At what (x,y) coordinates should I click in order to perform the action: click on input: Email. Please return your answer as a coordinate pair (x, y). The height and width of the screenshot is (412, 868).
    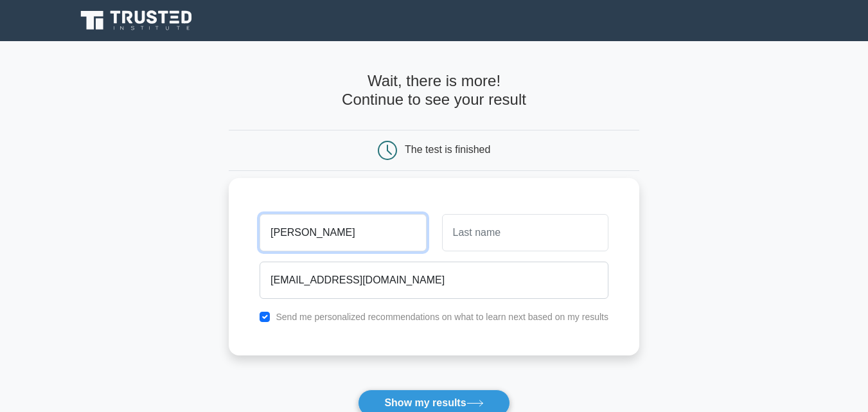
    Looking at the image, I should click on (434, 280).